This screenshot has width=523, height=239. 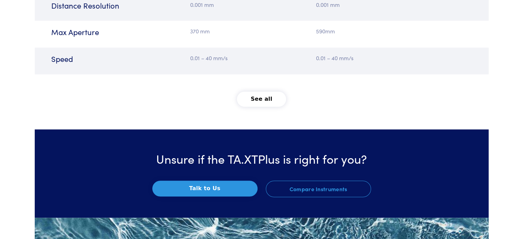 I want to click on button: Talk to Us, so click(x=205, y=188).